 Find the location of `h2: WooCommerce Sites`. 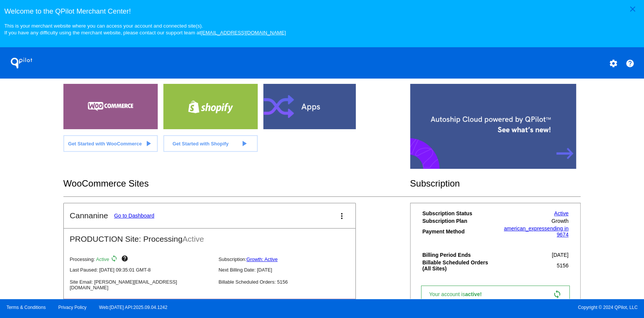

h2: WooCommerce Sites is located at coordinates (237, 184).